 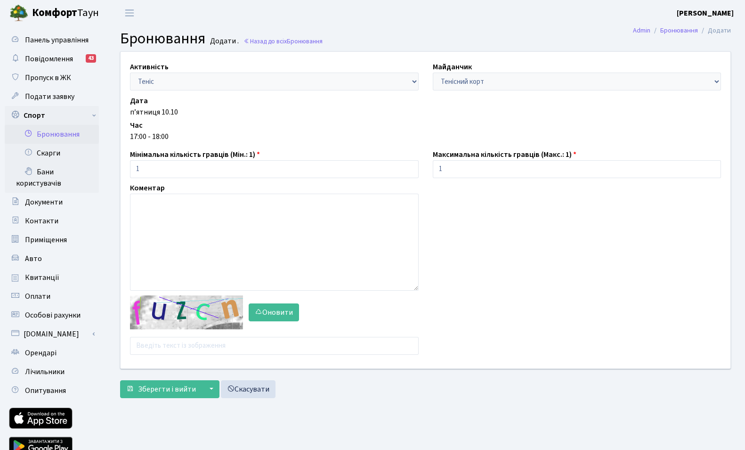 What do you see at coordinates (52, 221) in the screenshot?
I see `a: Контакти` at bounding box center [52, 221].